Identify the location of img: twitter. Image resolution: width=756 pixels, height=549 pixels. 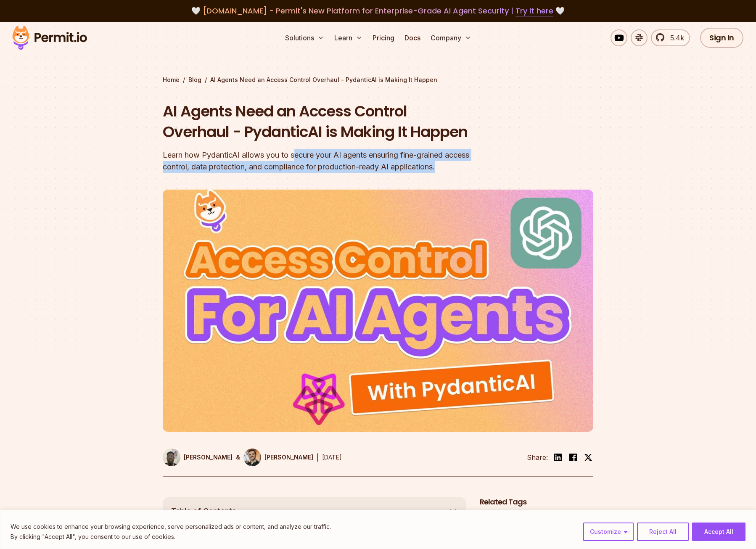
(588, 457).